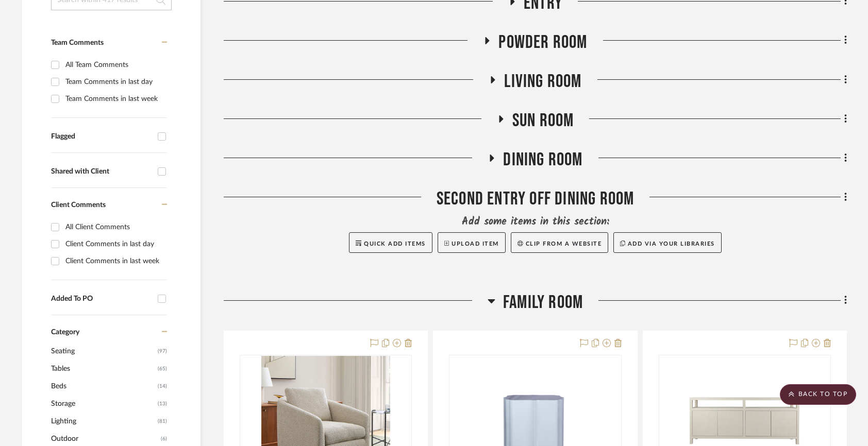 The image size is (868, 446). I want to click on span: Sun Room, so click(543, 120).